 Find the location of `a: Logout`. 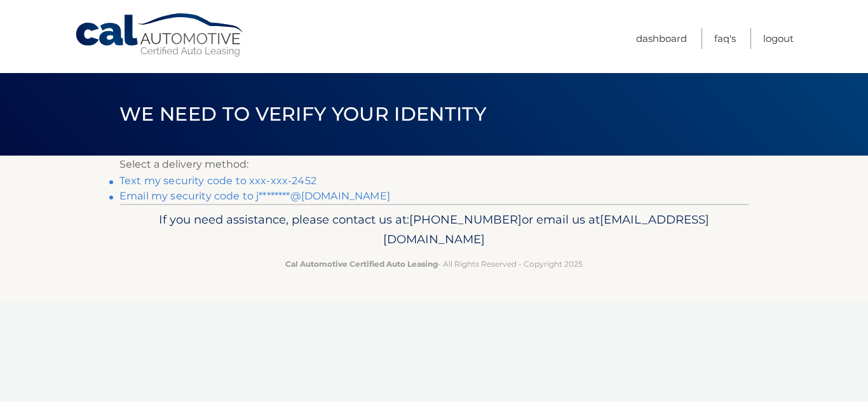

a: Logout is located at coordinates (778, 38).